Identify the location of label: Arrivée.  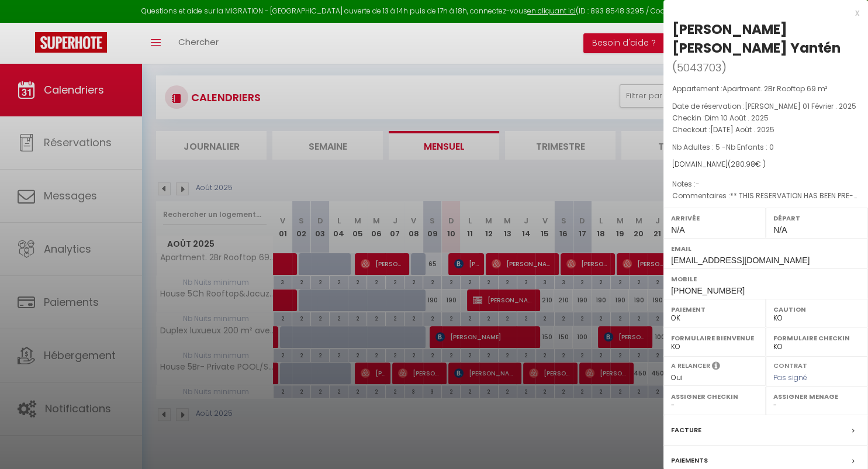
(714, 218).